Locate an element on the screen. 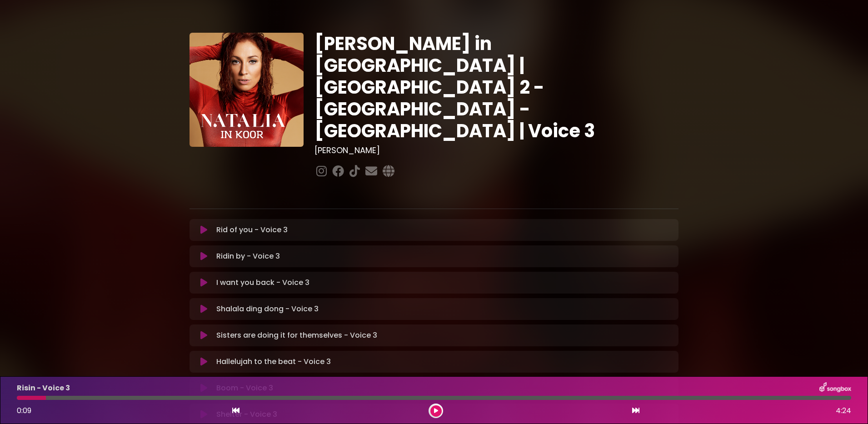  p: I want you back - Voice 3 is located at coordinates (263, 283).